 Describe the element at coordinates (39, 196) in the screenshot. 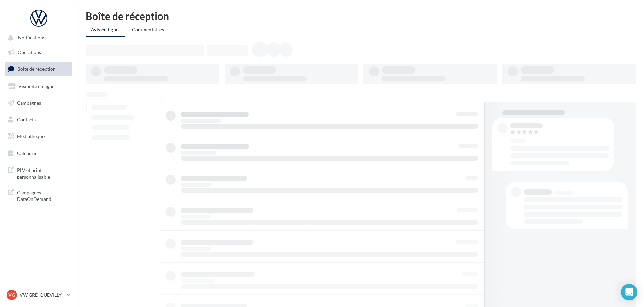

I see `a: Campagnes DataOnDemand` at that location.